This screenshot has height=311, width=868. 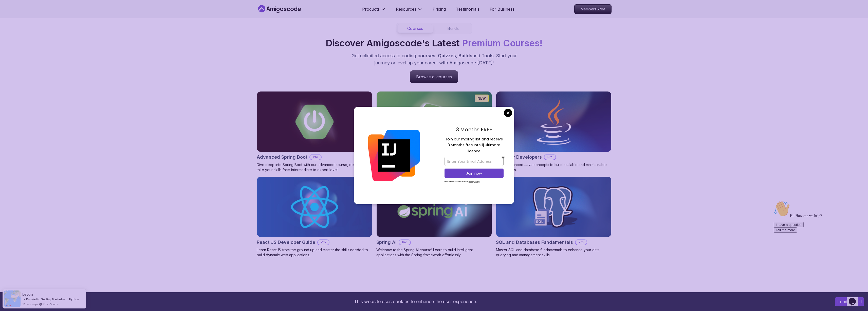 I want to click on p: Get unlimited access to coding , , and . Start your journey or level up your career with Amigosco..., so click(x=434, y=60).